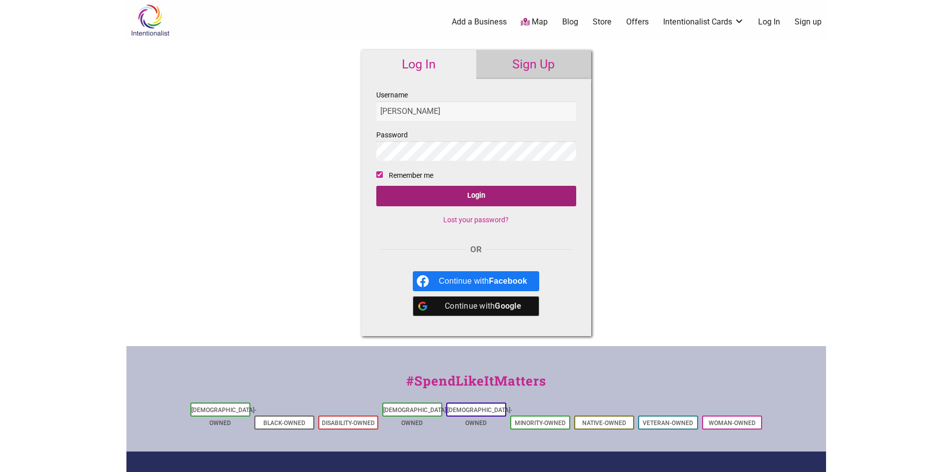 The image size is (952, 472). What do you see at coordinates (540, 423) in the screenshot?
I see `a: Minority-Owned` at bounding box center [540, 423].